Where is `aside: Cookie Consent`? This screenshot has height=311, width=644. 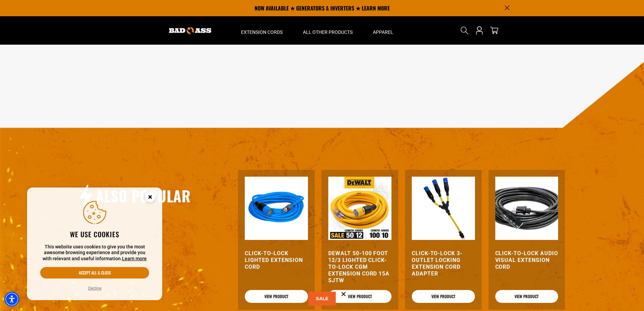
aside: Cookie Consent is located at coordinates (94, 244).